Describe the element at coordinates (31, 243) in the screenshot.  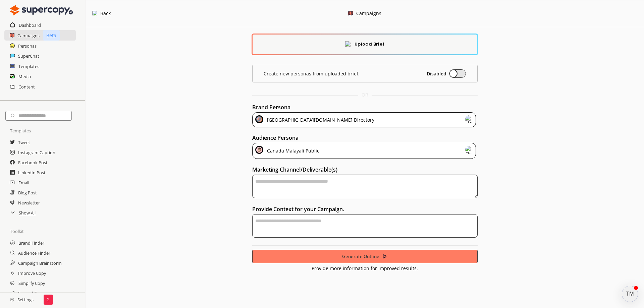
I see `h2: Brand Finder` at that location.